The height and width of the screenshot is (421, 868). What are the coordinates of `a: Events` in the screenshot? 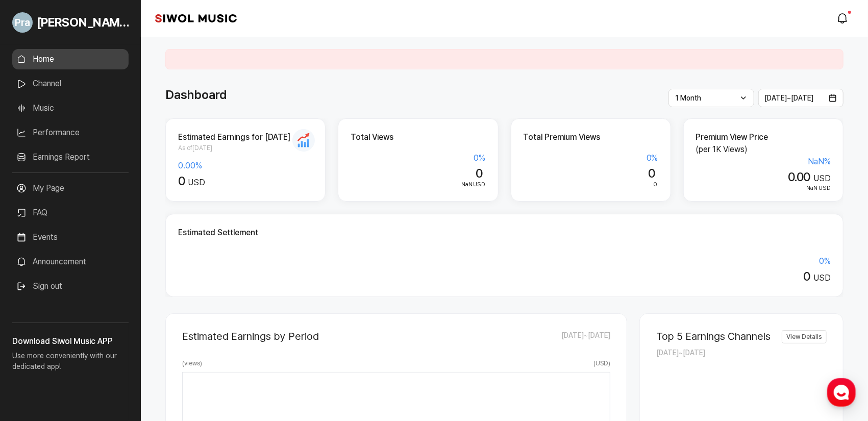 It's located at (71, 237).